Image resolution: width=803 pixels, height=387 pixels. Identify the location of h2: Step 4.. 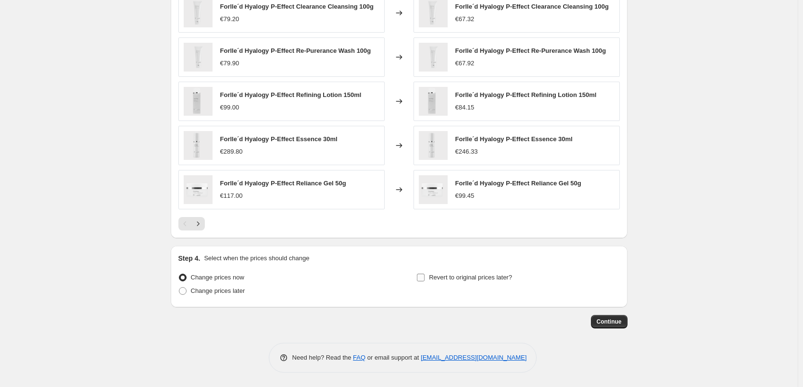
(189, 259).